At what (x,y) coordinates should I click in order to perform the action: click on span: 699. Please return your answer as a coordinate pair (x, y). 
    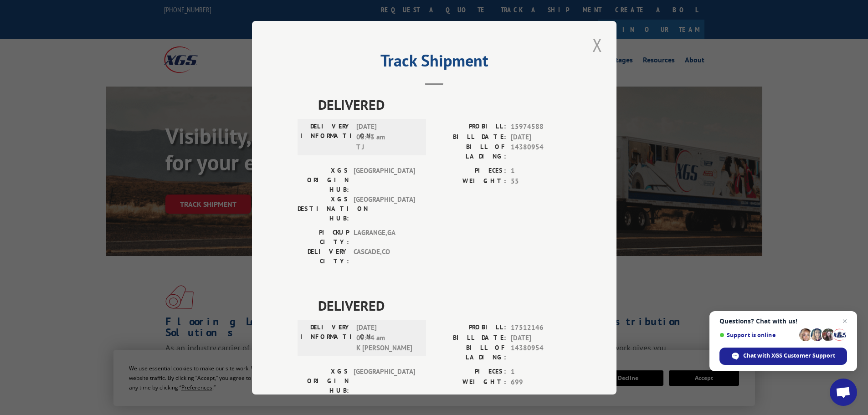
    Looking at the image, I should click on (541, 382).